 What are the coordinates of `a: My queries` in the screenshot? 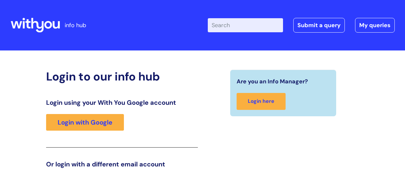 It's located at (375, 25).